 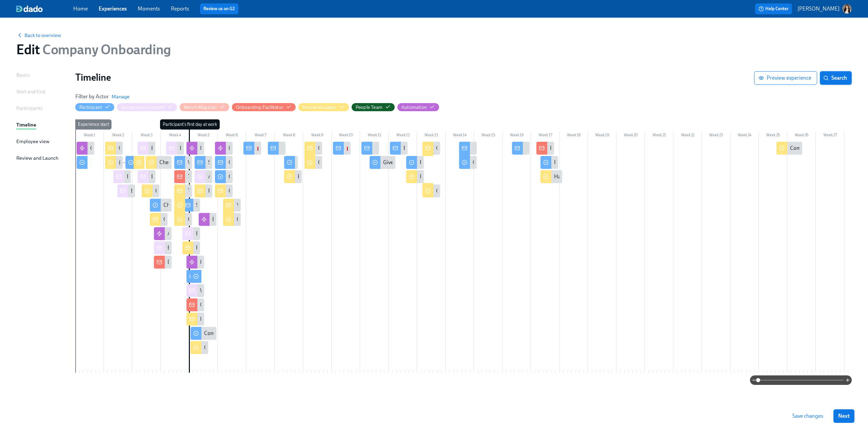 What do you see at coordinates (550, 162) in the screenshot?
I see `div: Prepare for your final Onboarding Feedback and Mid Probation Talk 💪` at bounding box center [550, 162].